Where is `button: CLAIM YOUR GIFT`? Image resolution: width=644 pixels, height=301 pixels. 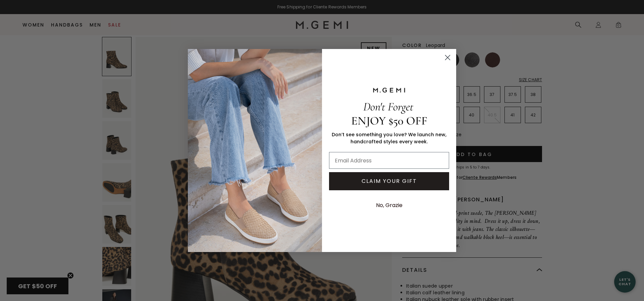
button: CLAIM YOUR GIFT is located at coordinates (389, 181).